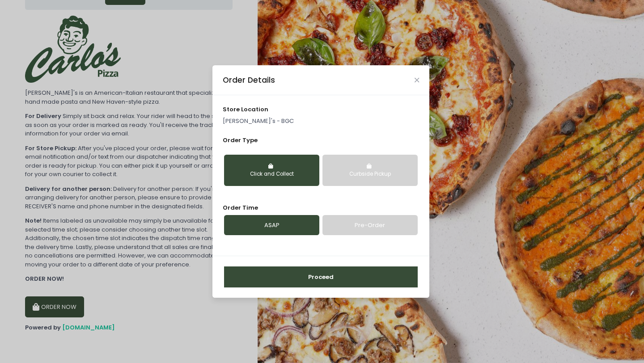 This screenshot has height=363, width=644. What do you see at coordinates (271, 225) in the screenshot?
I see `a: ASAP` at bounding box center [271, 225].